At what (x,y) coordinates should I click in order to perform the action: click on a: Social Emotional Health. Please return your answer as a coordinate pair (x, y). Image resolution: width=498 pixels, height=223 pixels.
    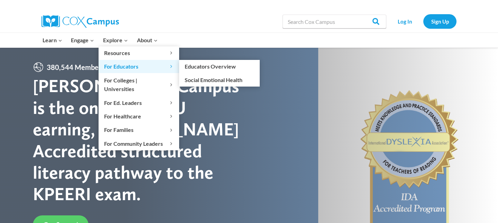
    Looking at the image, I should click on (219, 80).